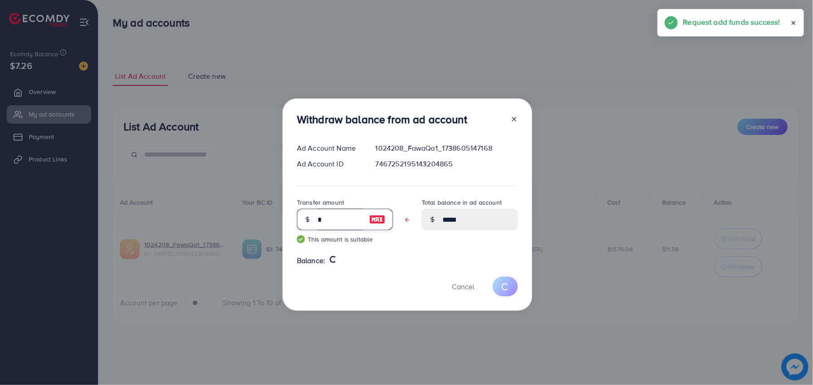 This screenshot has height=385, width=813. Describe the element at coordinates (382, 119) in the screenshot. I see `h3: Withdraw balance from ad account` at that location.